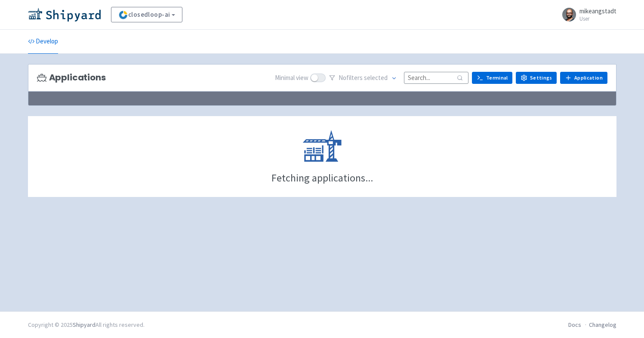 The height and width of the screenshot is (338, 644). Describe the element at coordinates (43, 42) in the screenshot. I see `a: Develop` at that location.